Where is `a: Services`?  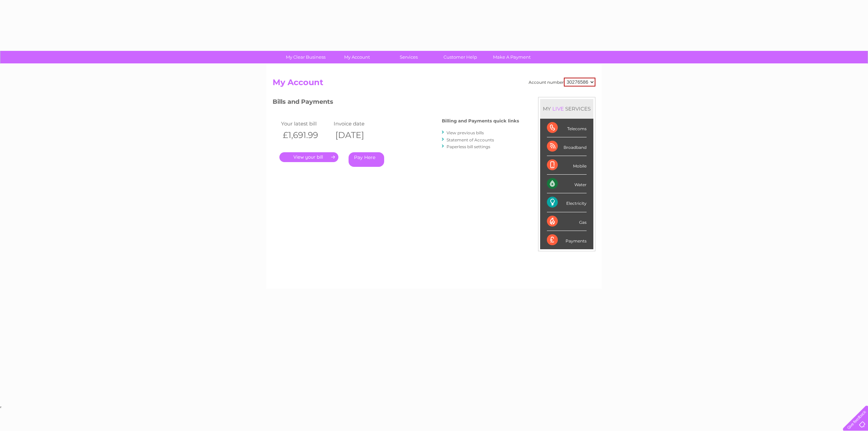
a: Services is located at coordinates (408, 57).